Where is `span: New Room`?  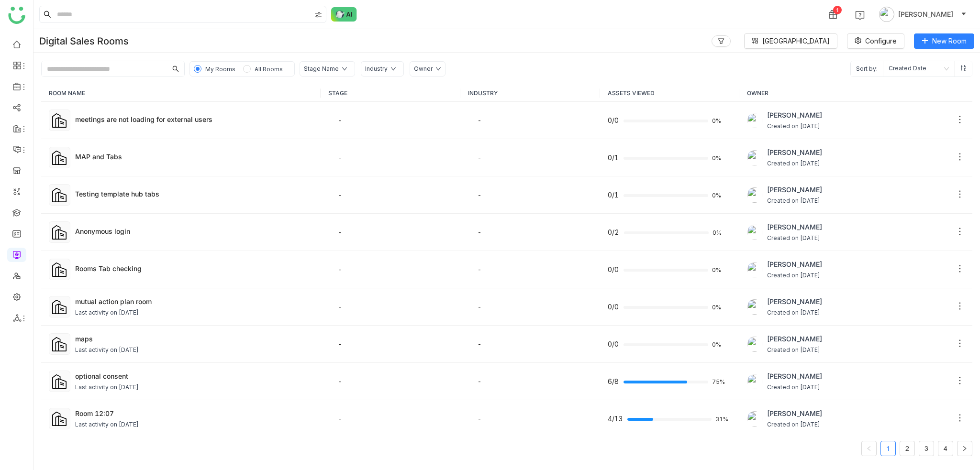 span: New Room is located at coordinates (950, 42).